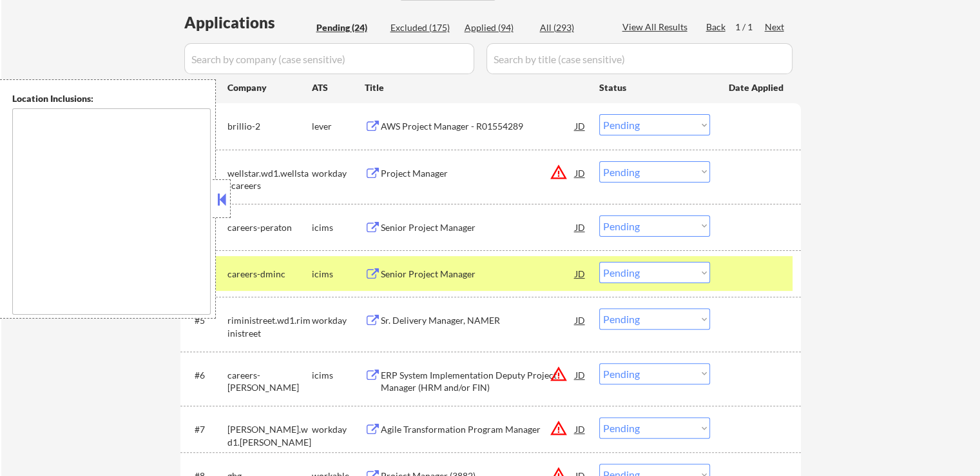 This screenshot has height=476, width=980. Describe the element at coordinates (572, 28) in the screenshot. I see `div: All (293)` at that location.